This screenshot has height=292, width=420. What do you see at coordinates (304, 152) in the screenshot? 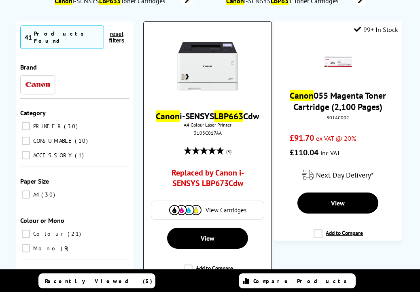
I see `span: £110.04` at bounding box center [304, 152].